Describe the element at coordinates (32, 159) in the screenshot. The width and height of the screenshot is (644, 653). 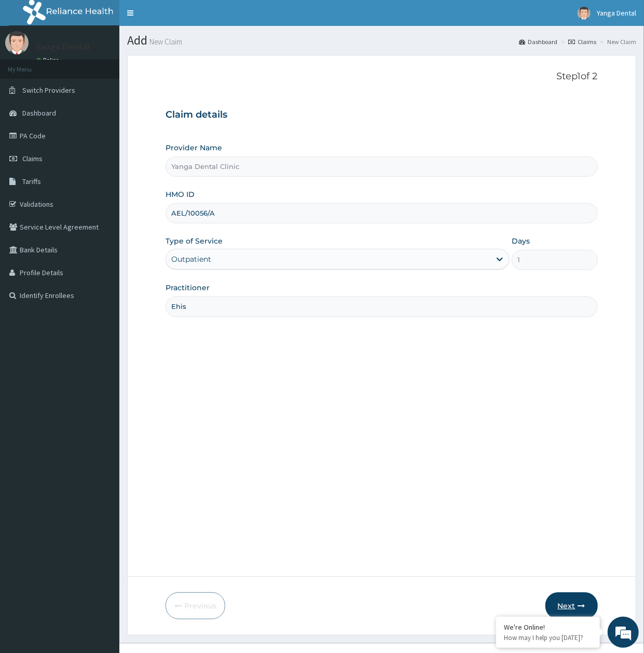
I see `span: Claims` at that location.